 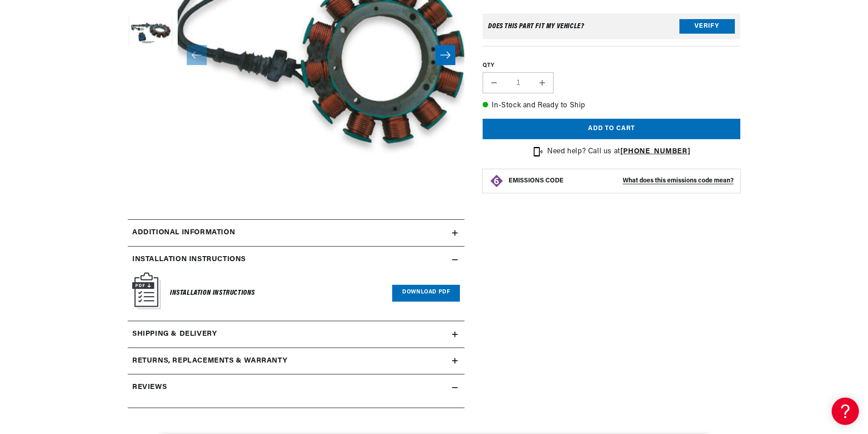 I want to click on strong: EMISSIONS CODE, so click(x=536, y=180).